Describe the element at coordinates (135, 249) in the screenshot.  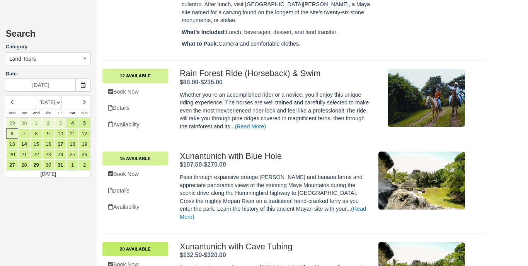
I see `a: 20 Available` at that location.